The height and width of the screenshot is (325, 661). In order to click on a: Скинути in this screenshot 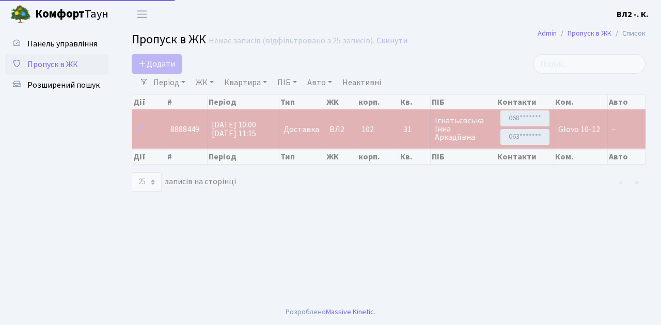, I will do `click(392, 41)`.